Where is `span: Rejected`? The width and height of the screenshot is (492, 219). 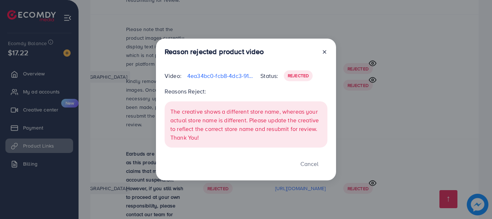 span: Rejected is located at coordinates (298, 75).